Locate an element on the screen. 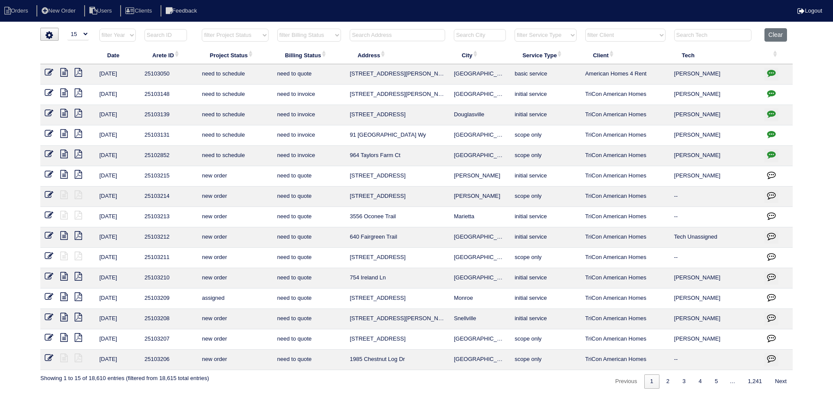 The height and width of the screenshot is (410, 833). li: Feedback is located at coordinates (182, 11).